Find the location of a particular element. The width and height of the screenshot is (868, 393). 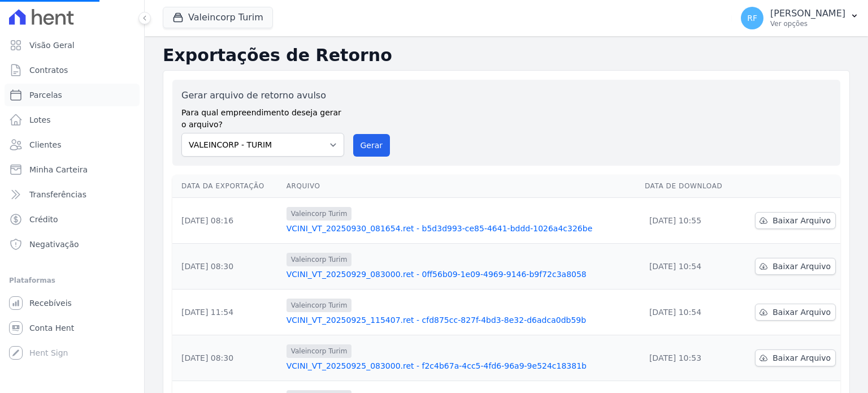

h2: Exportações de Retorno is located at coordinates (506, 55).